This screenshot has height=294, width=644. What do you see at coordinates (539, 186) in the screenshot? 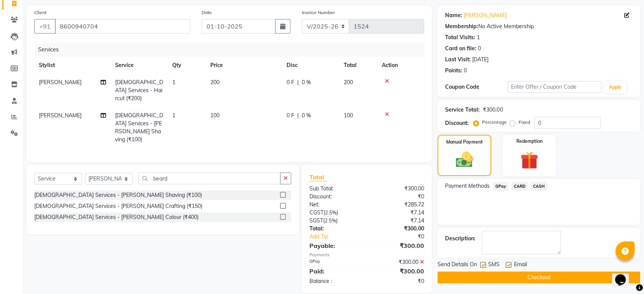
I see `span: CASH` at bounding box center [539, 186].